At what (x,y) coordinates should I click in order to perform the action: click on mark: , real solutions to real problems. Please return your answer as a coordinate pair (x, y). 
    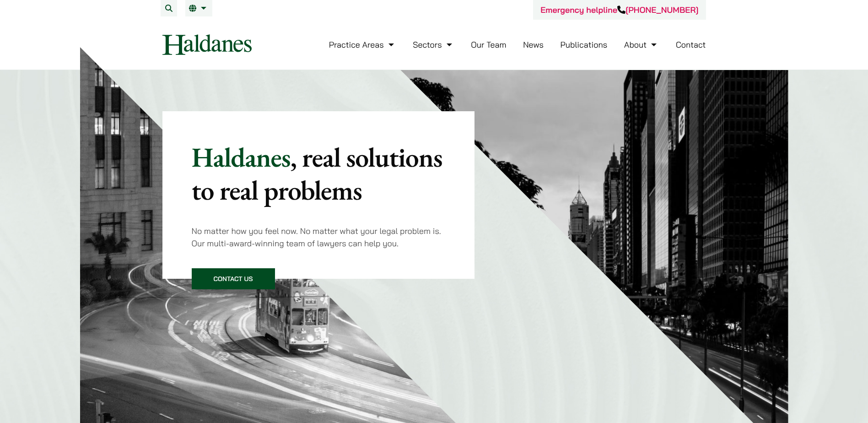
    Looking at the image, I should click on (317, 174).